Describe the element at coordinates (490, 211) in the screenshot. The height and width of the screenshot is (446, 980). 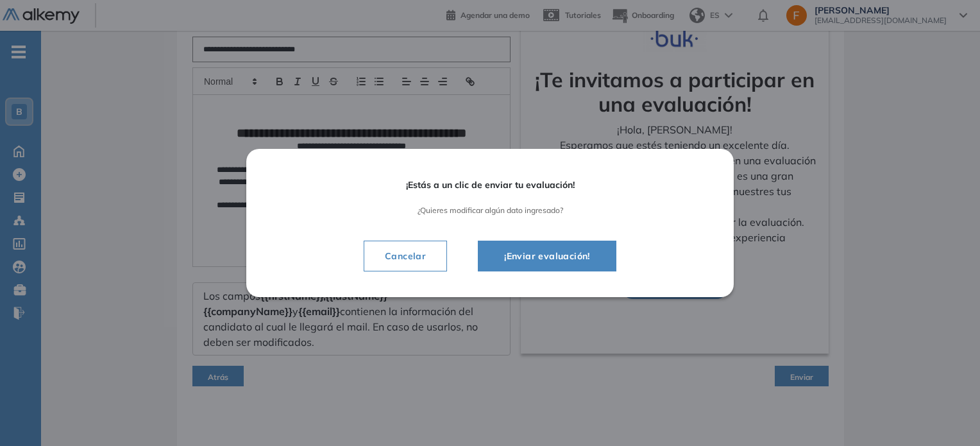
I see `span: ¿Quieres modificar algún dato ingresado?` at that location.